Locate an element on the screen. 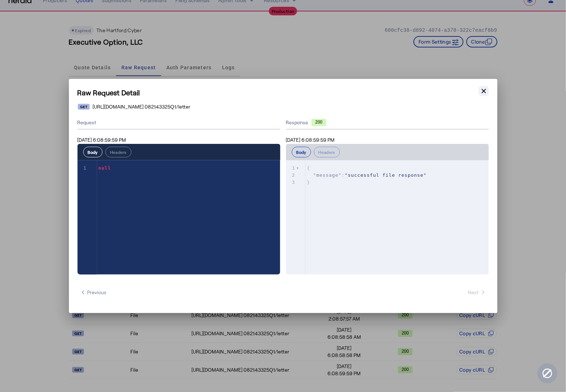 The image size is (566, 392). span: Previous is located at coordinates (94, 293).